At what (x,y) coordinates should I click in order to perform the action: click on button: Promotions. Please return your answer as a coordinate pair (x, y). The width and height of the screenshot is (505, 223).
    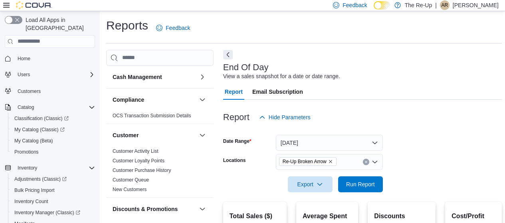
    Looking at the image, I should click on (53, 152).